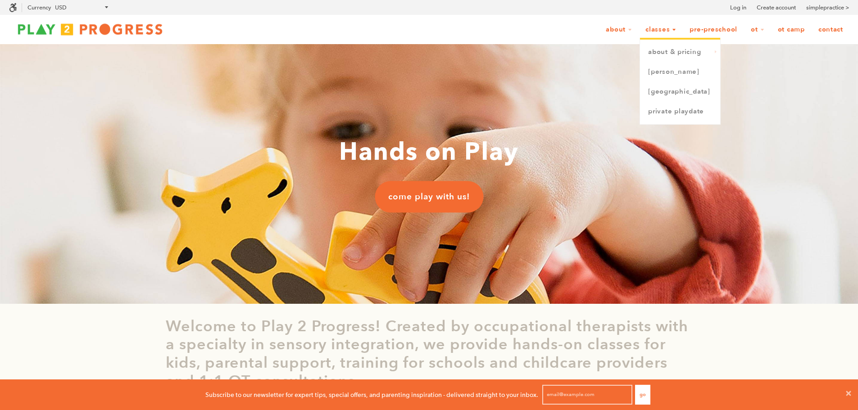 The height and width of the screenshot is (410, 858). Describe the element at coordinates (680, 52) in the screenshot. I see `a: About & Pricing` at that location.